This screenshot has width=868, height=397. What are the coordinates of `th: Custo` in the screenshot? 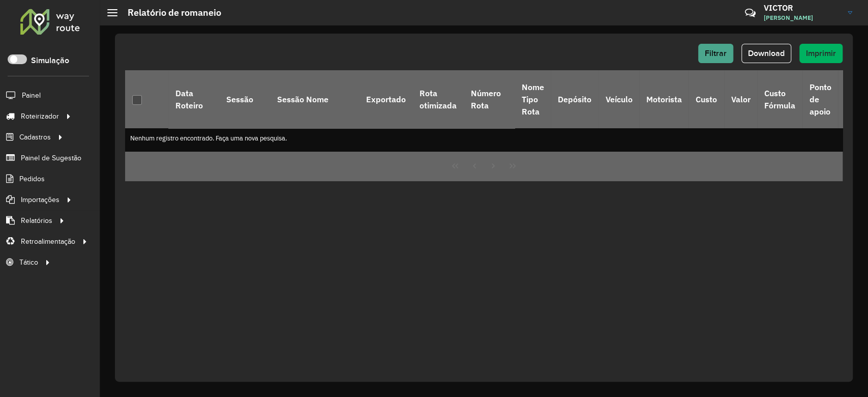 It's located at (706, 99).